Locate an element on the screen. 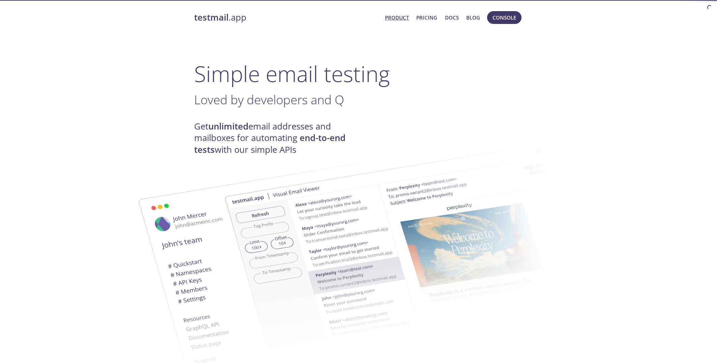 This screenshot has height=363, width=717. img: testmail-email-viewer is located at coordinates (407, 248).